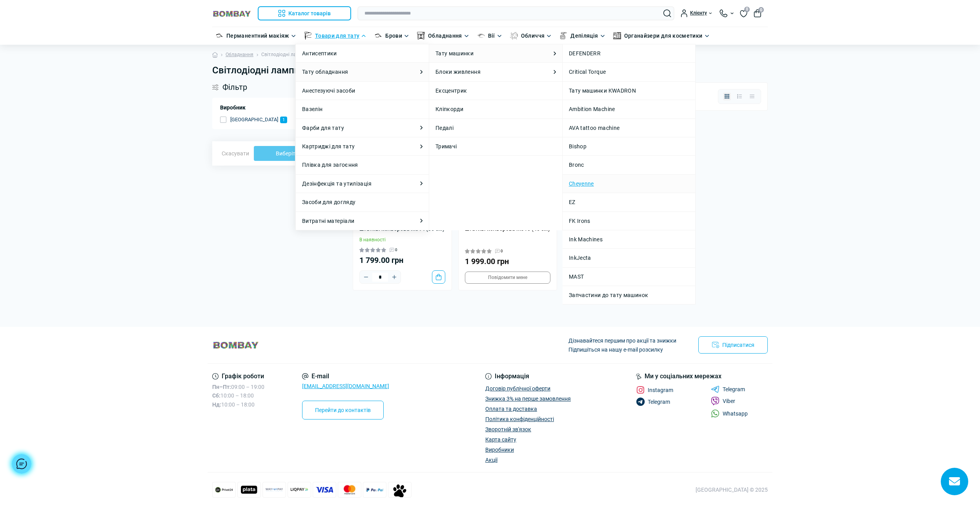 Image resolution: width=980 pixels, height=507 pixels. I want to click on div: 09:00 – 19:00 10:00 – 18:00 10:00 – 18:00, so click(238, 396).